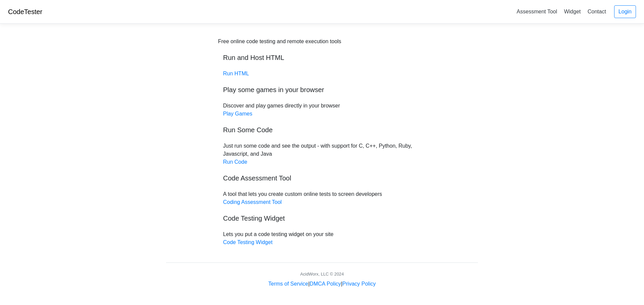 The width and height of the screenshot is (644, 305). Describe the element at coordinates (572, 12) in the screenshot. I see `a: Widget` at that location.